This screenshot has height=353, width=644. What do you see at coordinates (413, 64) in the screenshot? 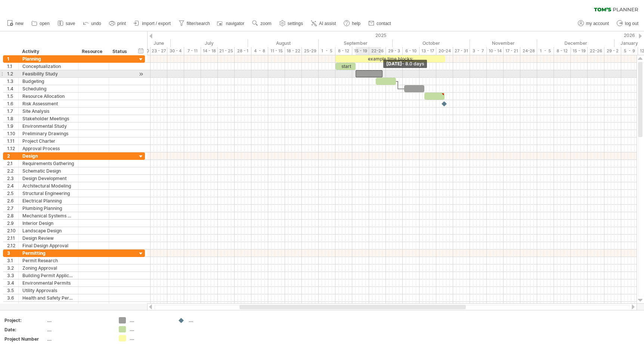
I see `span: - 8.0 days` at bounding box center [413, 64].